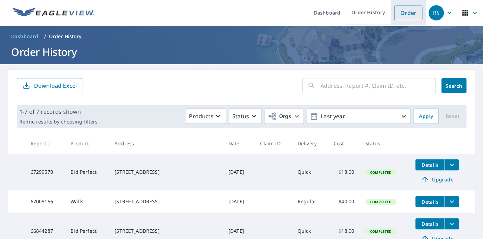 The width and height of the screenshot is (483, 239). I want to click on button: Download Excel, so click(49, 86).